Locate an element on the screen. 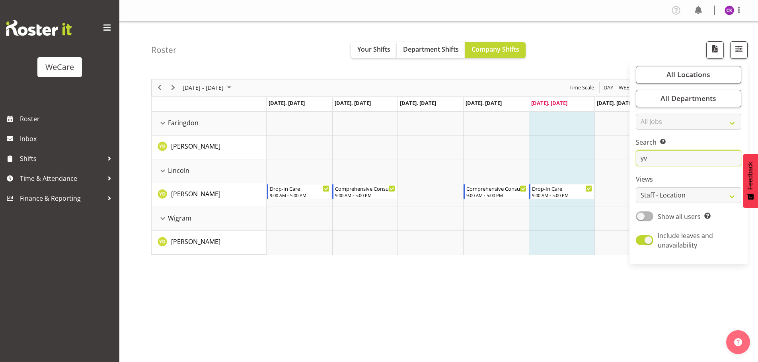 This screenshot has height=362, width=758. button: Time Scale is located at coordinates (581, 87).